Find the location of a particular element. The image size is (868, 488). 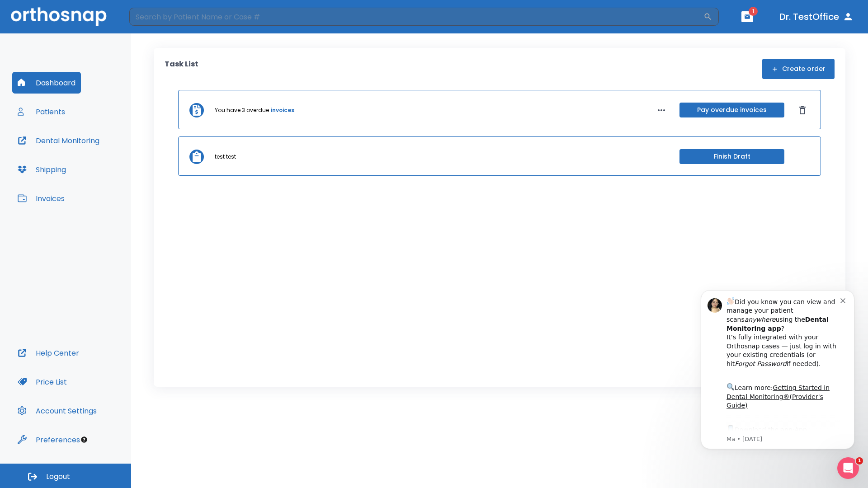

div: Tooltip anchor is located at coordinates (84, 440).